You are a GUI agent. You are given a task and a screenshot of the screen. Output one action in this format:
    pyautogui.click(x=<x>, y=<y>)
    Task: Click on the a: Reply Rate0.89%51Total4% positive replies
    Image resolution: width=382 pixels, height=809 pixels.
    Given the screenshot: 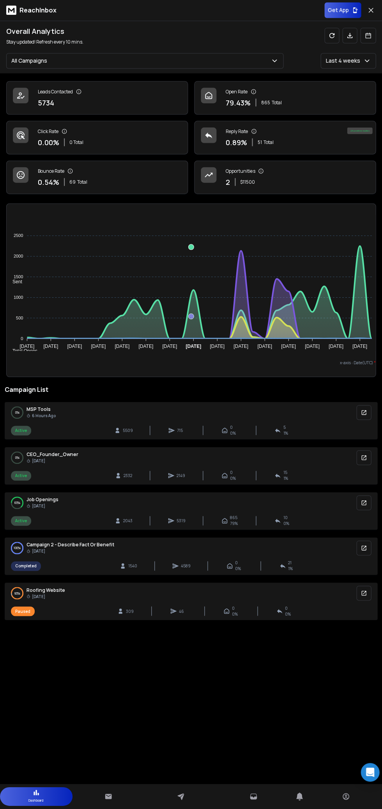 What is the action you would take?
    pyautogui.click(x=285, y=138)
    